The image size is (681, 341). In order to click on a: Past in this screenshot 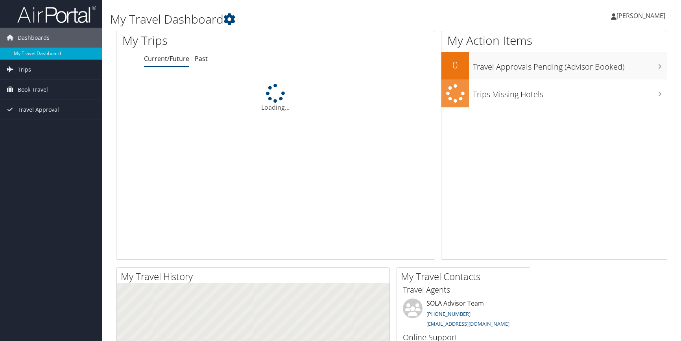, I will do `click(201, 59)`.